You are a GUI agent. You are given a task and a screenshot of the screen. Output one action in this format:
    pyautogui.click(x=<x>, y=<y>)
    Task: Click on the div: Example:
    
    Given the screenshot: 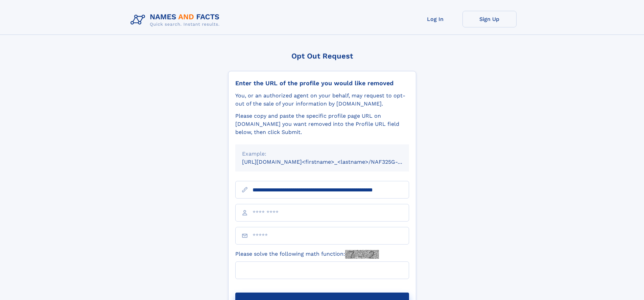 What is the action you would take?
    pyautogui.click(x=322, y=154)
    